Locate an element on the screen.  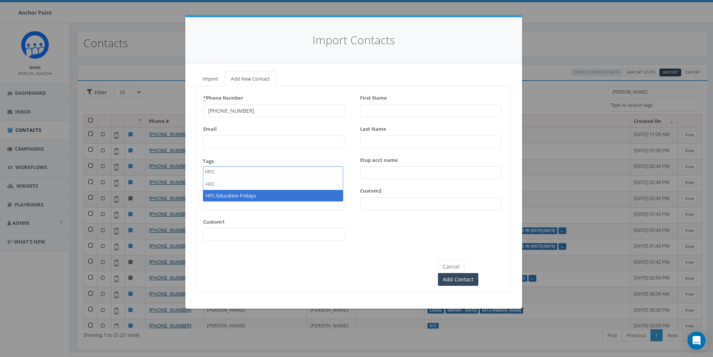
li: HFC-Education Fridays is located at coordinates (273, 195).